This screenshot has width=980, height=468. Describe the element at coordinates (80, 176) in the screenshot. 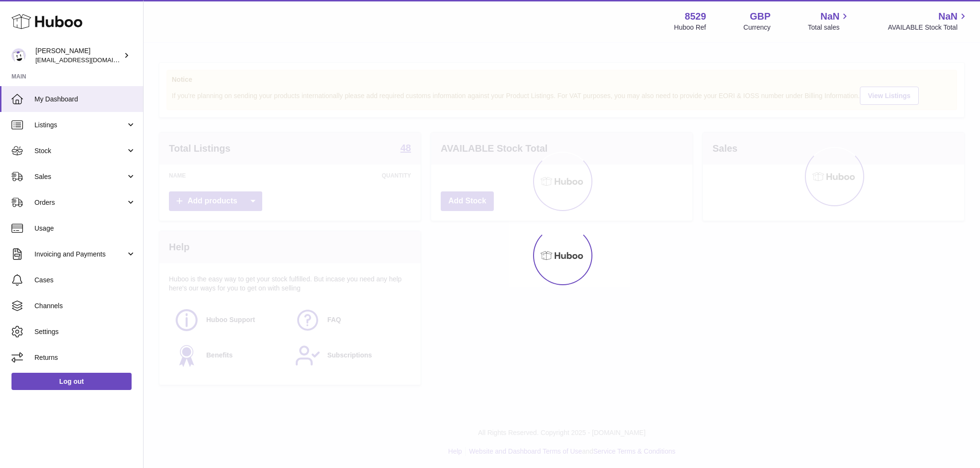

I see `span: Sales` at that location.